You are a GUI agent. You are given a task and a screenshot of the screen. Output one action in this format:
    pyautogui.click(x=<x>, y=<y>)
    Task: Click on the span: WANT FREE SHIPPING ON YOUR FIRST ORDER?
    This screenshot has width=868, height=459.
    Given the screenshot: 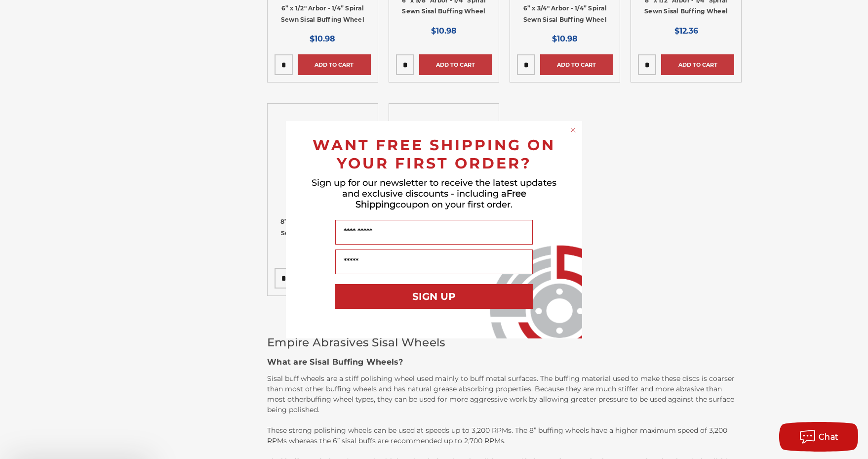 What is the action you would take?
    pyautogui.click(x=434, y=154)
    